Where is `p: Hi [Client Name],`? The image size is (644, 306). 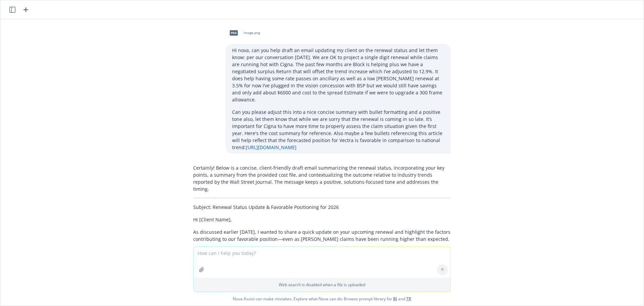
p: Hi [Client Name], is located at coordinates (322, 219).